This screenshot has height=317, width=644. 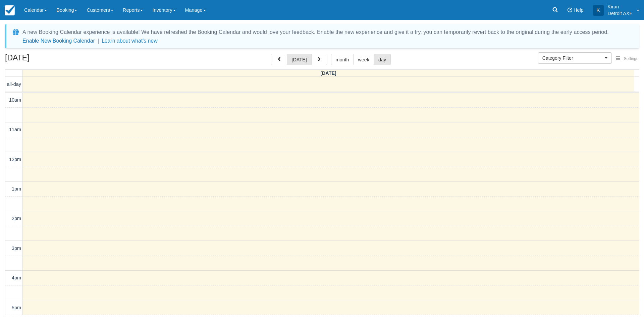 I want to click on span: Settings, so click(x=631, y=59).